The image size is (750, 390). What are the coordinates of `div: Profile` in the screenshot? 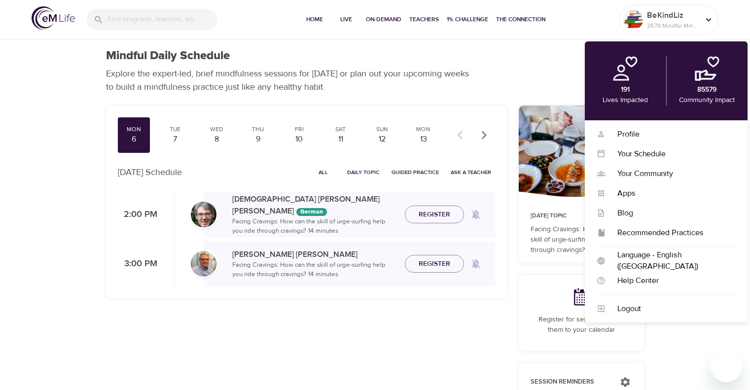 It's located at (670, 134).